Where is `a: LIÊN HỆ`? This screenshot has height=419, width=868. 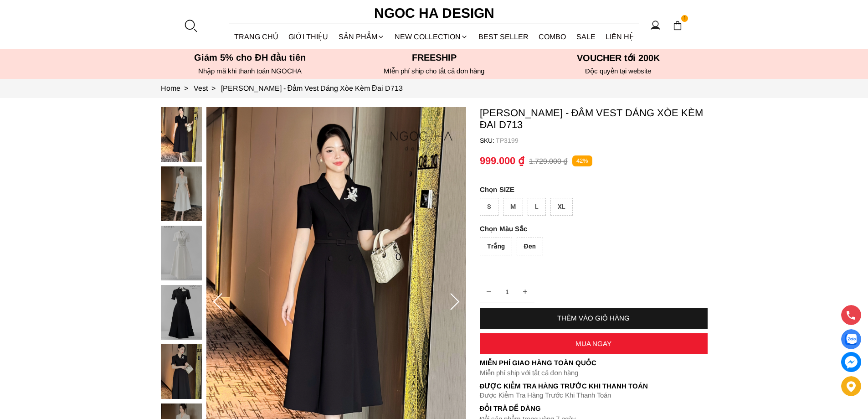
a: LIÊN HỆ is located at coordinates (620, 36).